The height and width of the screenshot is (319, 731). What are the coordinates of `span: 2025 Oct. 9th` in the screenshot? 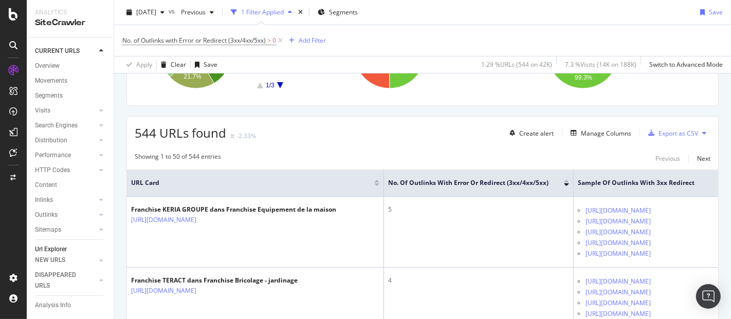 It's located at (146, 12).